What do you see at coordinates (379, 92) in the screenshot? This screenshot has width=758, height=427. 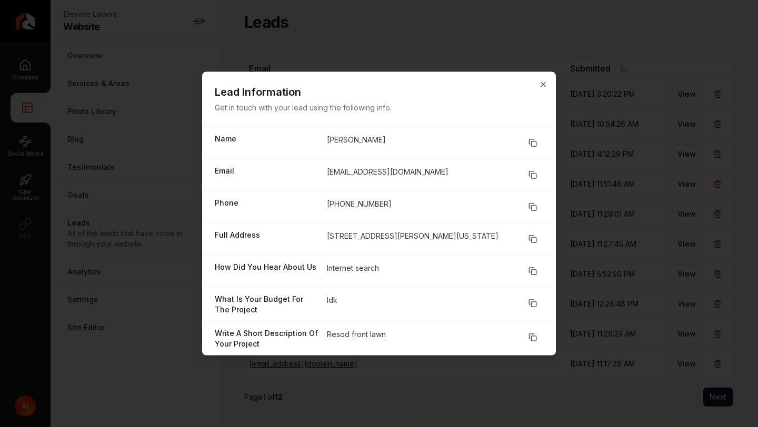 I see `h3: Lead Information` at bounding box center [379, 92].